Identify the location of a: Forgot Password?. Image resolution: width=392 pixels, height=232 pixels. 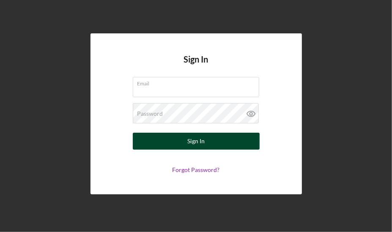
(196, 169).